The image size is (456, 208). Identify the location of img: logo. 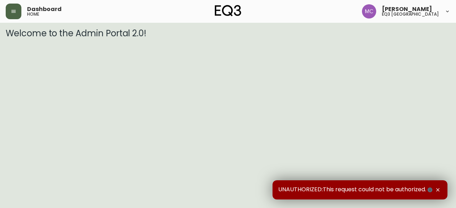
(228, 11).